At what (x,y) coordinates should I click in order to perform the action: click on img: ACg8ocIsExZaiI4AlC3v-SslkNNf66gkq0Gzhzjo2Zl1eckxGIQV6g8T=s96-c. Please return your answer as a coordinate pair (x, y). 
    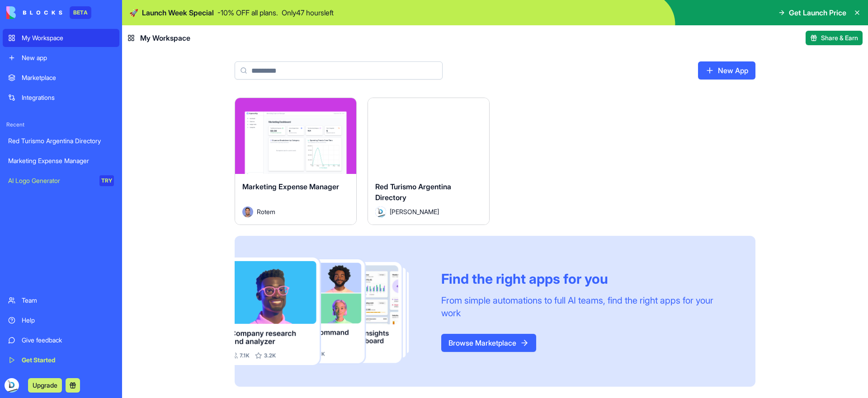
    Looking at the image, I should click on (12, 385).